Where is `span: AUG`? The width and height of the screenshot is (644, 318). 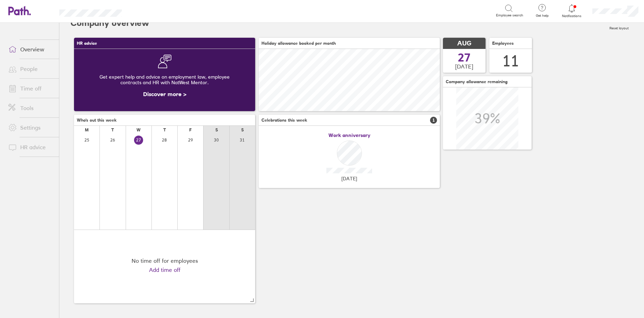 span: AUG is located at coordinates (464, 43).